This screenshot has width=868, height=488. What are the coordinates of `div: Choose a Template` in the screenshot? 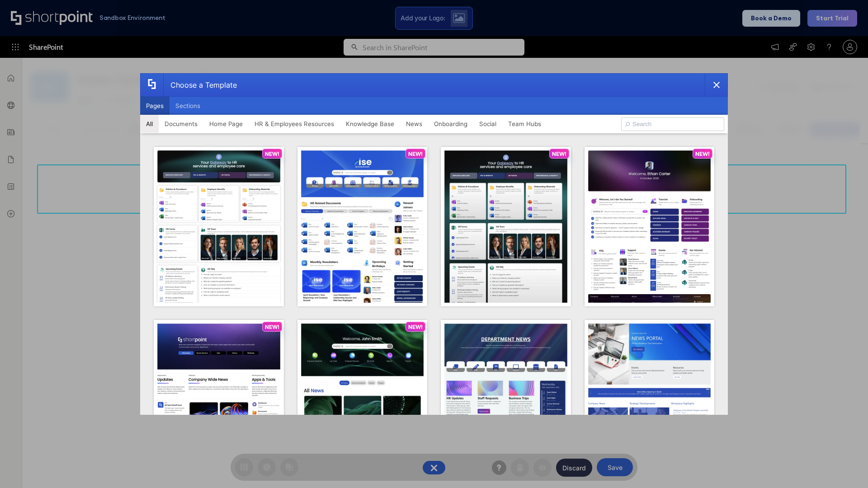 It's located at (199, 85).